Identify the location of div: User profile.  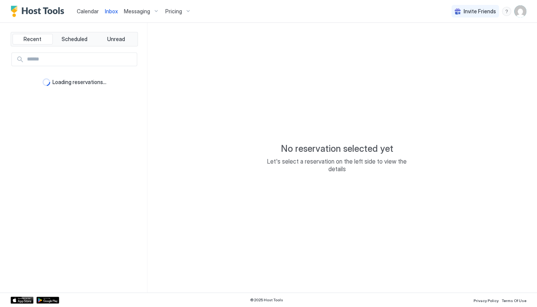
(520, 11).